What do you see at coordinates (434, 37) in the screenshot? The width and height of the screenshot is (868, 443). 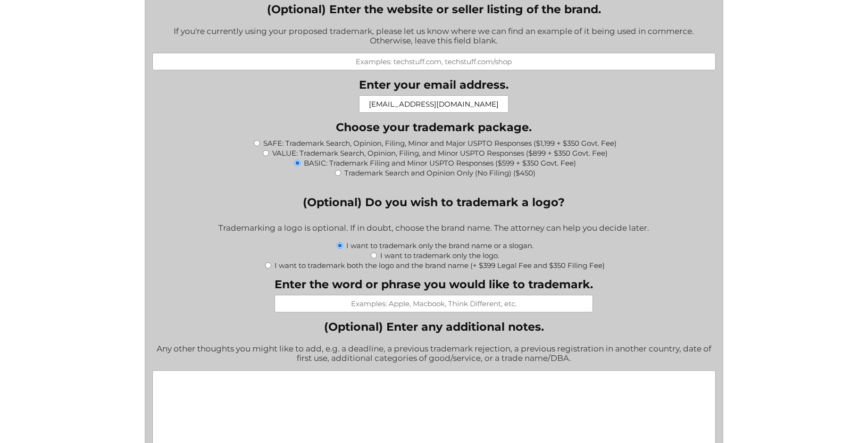 I see `div: If you're currently using your proposed trademark, please let us know where we can find an exampl...` at bounding box center [434, 37].